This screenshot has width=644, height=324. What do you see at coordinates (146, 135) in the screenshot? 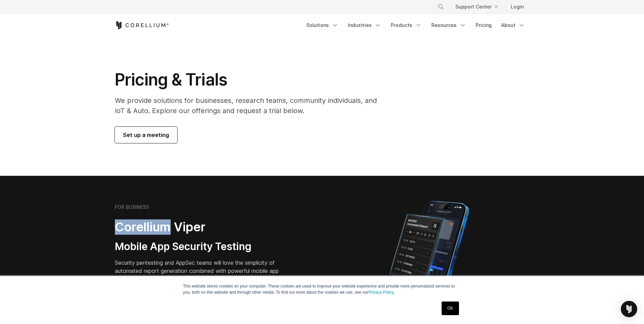
I see `span: Set up a meeting` at bounding box center [146, 135].